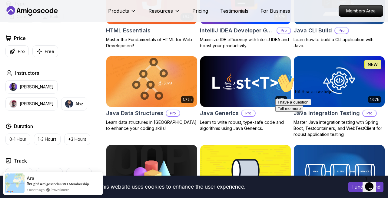 This screenshot has width=388, height=198. Describe the element at coordinates (19, 174) in the screenshot. I see `button: Front End` at that location.